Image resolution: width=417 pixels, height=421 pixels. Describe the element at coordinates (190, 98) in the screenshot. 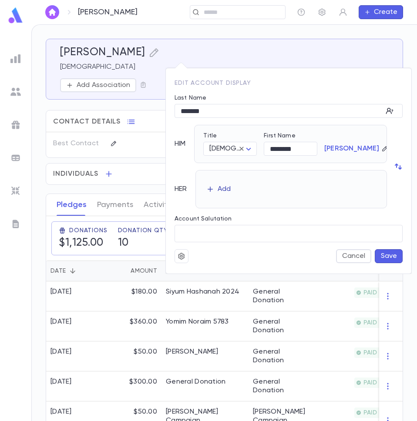

I see `label: Last Name` at that location.